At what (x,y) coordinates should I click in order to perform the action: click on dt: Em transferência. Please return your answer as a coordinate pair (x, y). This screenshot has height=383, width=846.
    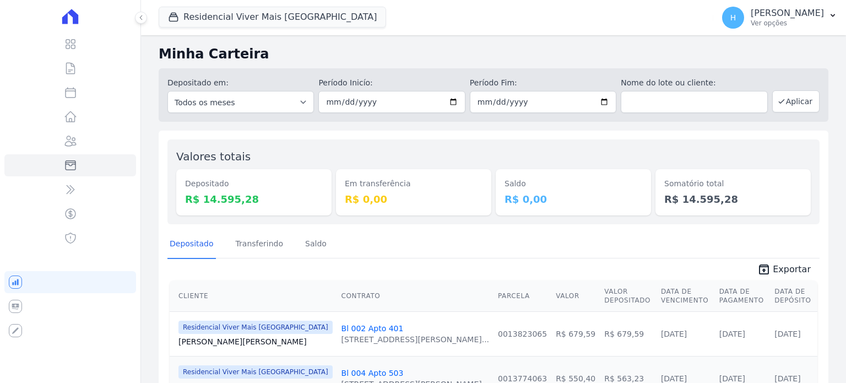
    Looking at the image, I should click on (414, 183).